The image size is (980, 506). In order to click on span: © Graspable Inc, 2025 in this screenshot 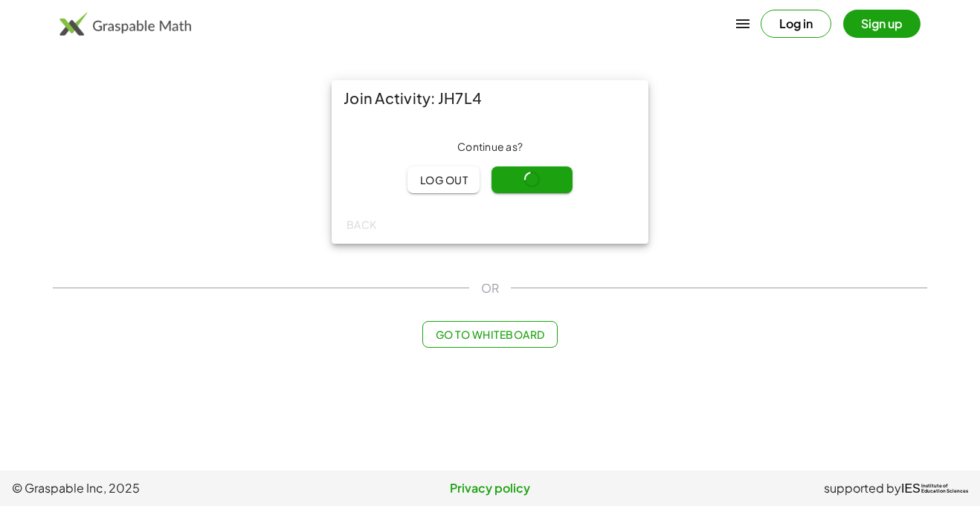, I will do `click(171, 488)`.